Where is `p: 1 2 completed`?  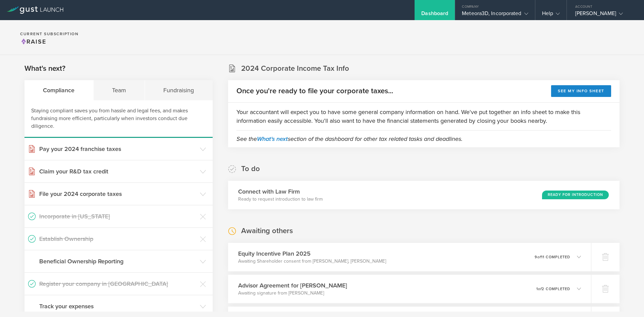
p: 1 2 completed is located at coordinates (553, 289).